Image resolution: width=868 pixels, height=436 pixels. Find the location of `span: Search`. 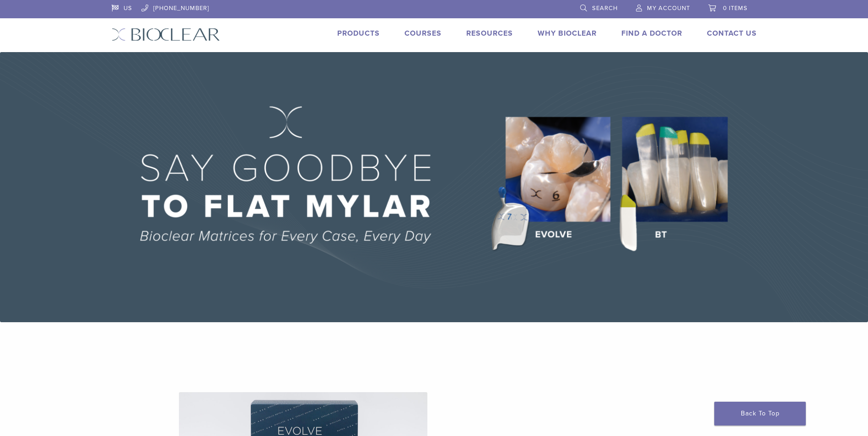

span: Search is located at coordinates (605, 8).